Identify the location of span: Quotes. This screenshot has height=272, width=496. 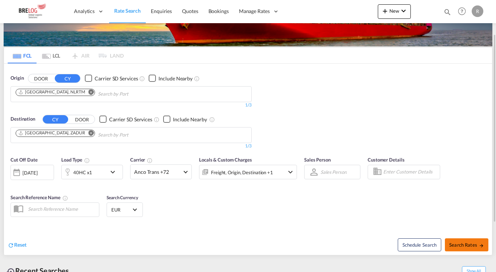
(190, 11).